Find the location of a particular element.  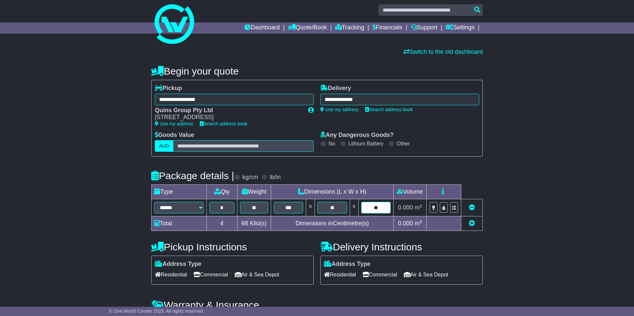

label: AUD is located at coordinates (164, 146).